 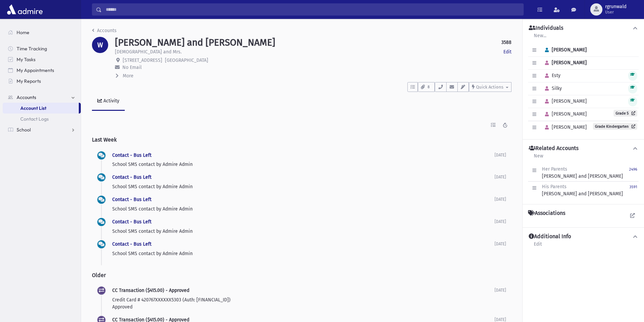 I want to click on span: My Reports, so click(x=29, y=81).